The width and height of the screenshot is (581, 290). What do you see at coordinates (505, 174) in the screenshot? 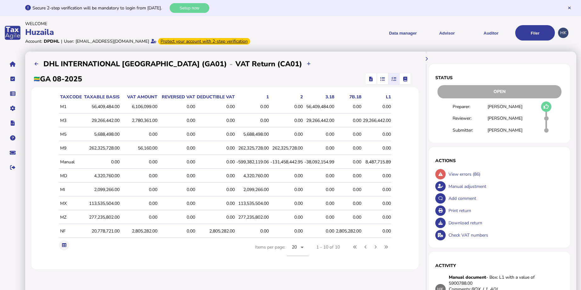
I see `div: View errors (86)` at bounding box center [505, 174].